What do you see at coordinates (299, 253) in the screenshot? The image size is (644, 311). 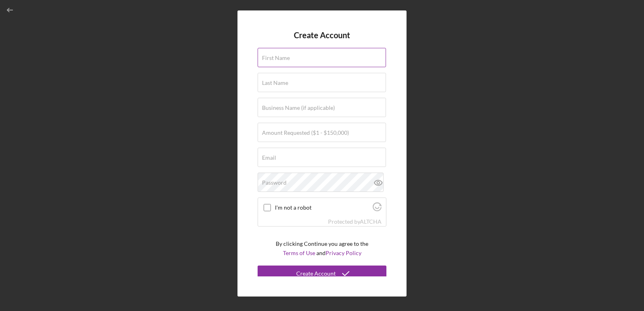 I see `a: Terms of Use` at bounding box center [299, 253].